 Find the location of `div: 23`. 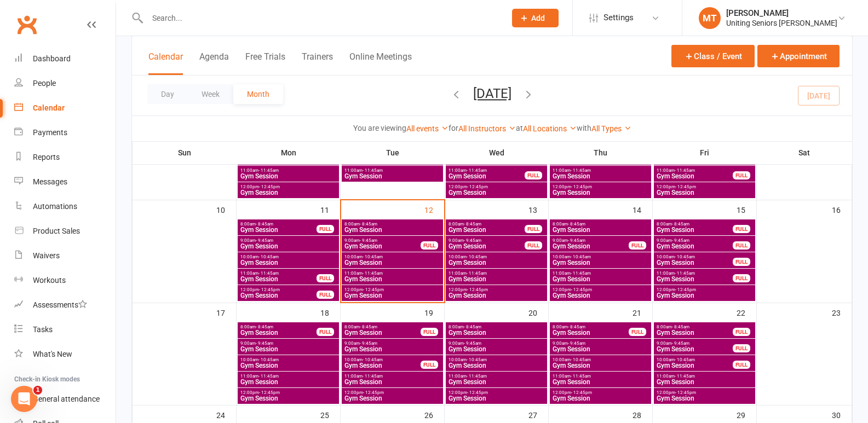

div: 23 is located at coordinates (842, 312).